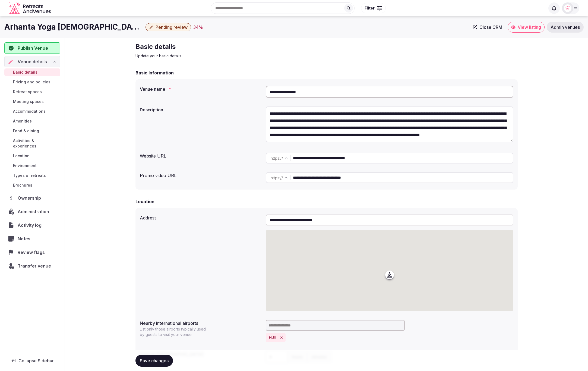 This screenshot has width=588, height=371. I want to click on h2: Location, so click(145, 202).